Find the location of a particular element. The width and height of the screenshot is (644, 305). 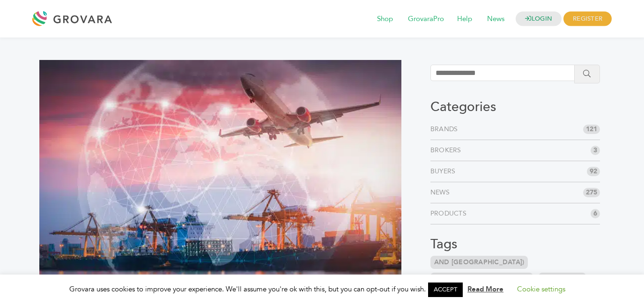

a: Cookie settings is located at coordinates (541, 289).